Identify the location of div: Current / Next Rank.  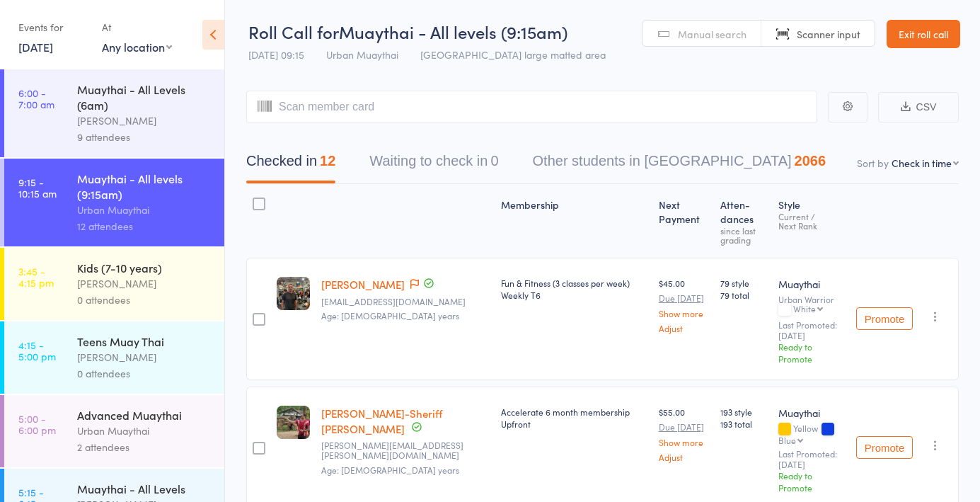
(811, 221).